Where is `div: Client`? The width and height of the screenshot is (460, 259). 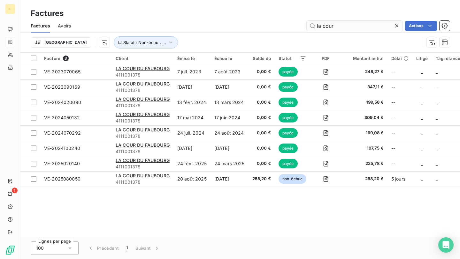 div: Client is located at coordinates (143, 58).